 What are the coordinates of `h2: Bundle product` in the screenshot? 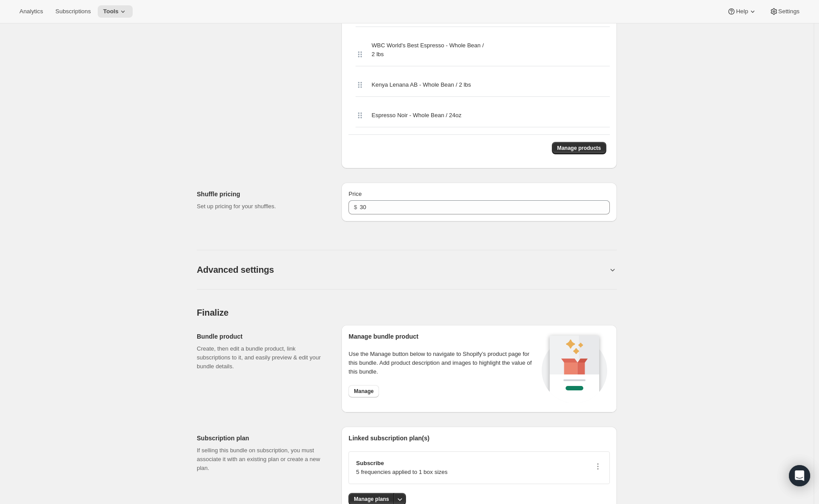 It's located at (262, 337).